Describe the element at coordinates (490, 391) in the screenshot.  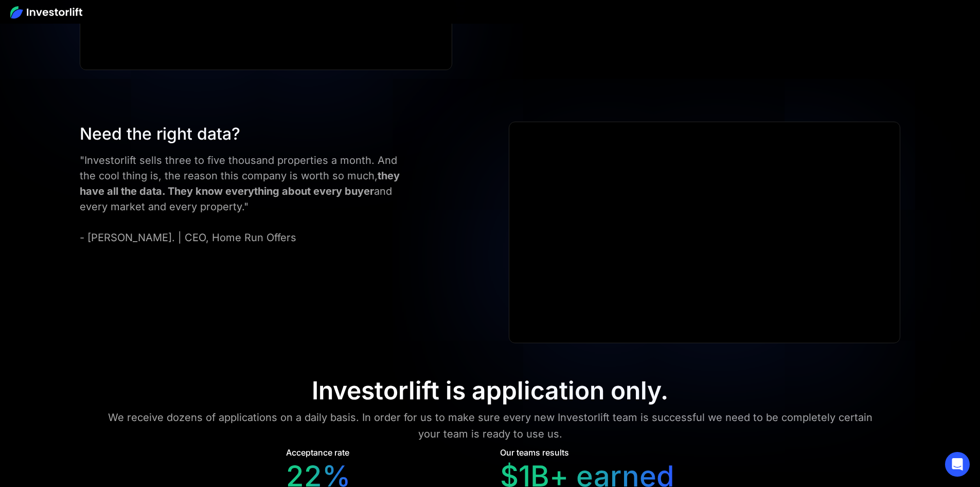
I see `div: Investorlift is application only.` at that location.